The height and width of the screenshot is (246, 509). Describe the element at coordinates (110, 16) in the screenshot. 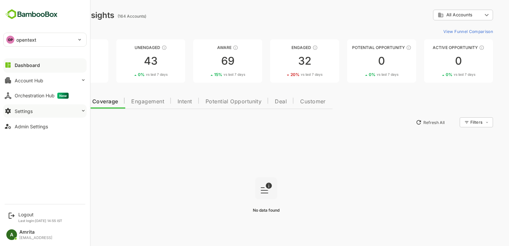

I see `ag: (164 Accounts)` at that location.